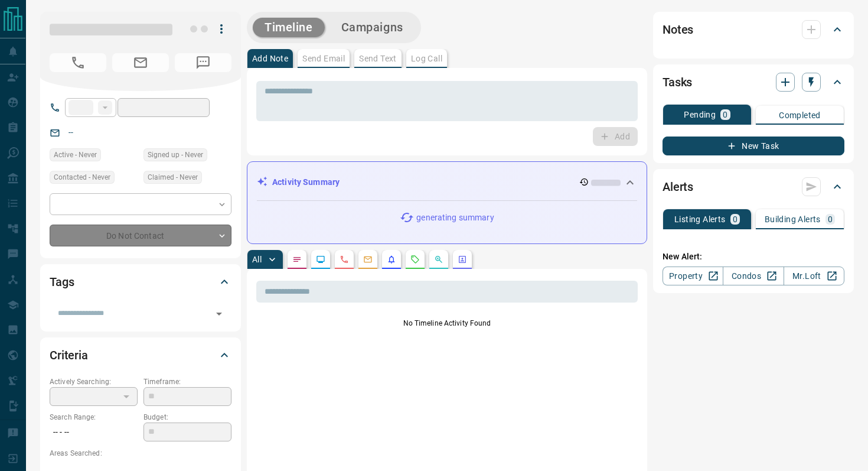 Image resolution: width=868 pixels, height=471 pixels. I want to click on p: Add Note, so click(270, 58).